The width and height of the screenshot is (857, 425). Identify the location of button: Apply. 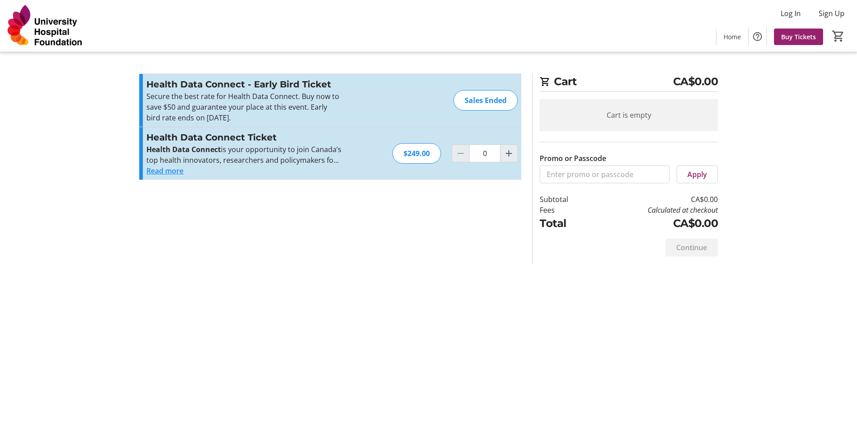
(697, 174).